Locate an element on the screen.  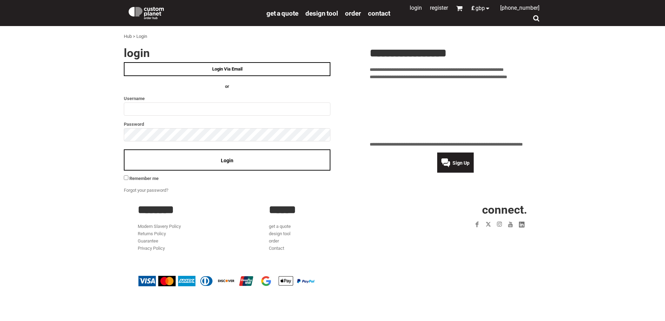
a: Modern Slavery Policy is located at coordinates (159, 226).